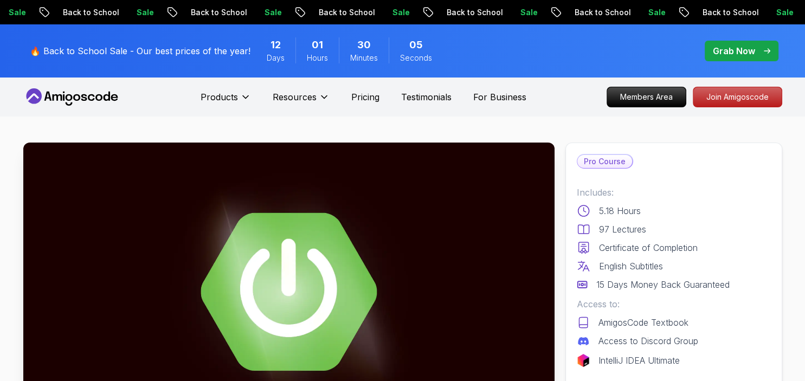 The height and width of the screenshot is (381, 805). Describe the element at coordinates (631, 266) in the screenshot. I see `p: English Subtitles` at that location.